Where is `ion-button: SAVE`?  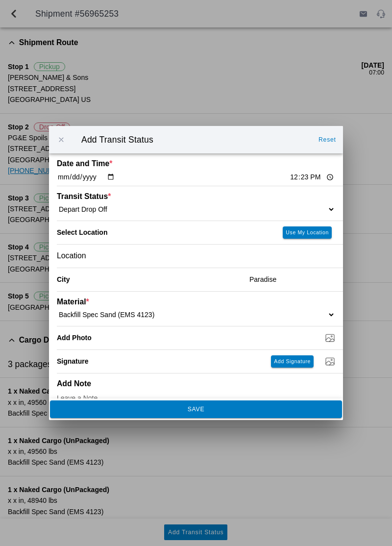 ion-button: SAVE is located at coordinates (196, 409).